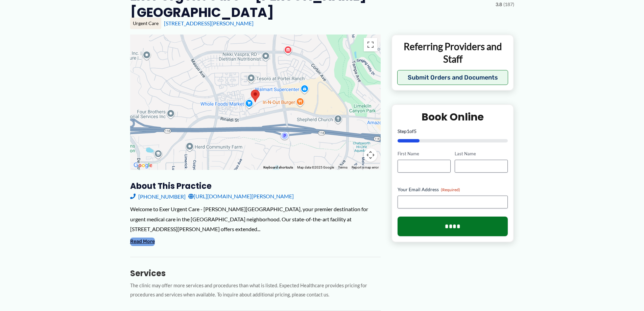 The width and height of the screenshot is (644, 311). Describe the element at coordinates (278, 168) in the screenshot. I see `button: Keyboard shortcuts` at that location.